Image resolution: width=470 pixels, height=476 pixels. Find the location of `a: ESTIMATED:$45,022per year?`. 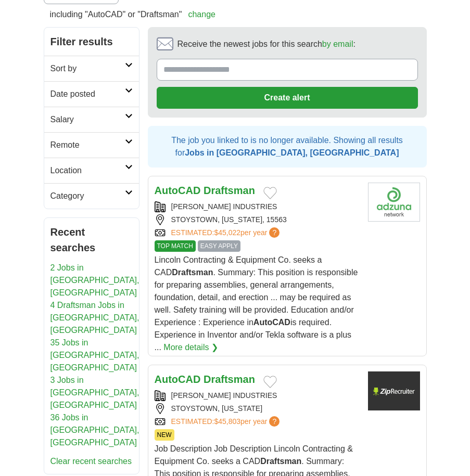

a: ESTIMATED:$45,022per year? is located at coordinates (226, 232).